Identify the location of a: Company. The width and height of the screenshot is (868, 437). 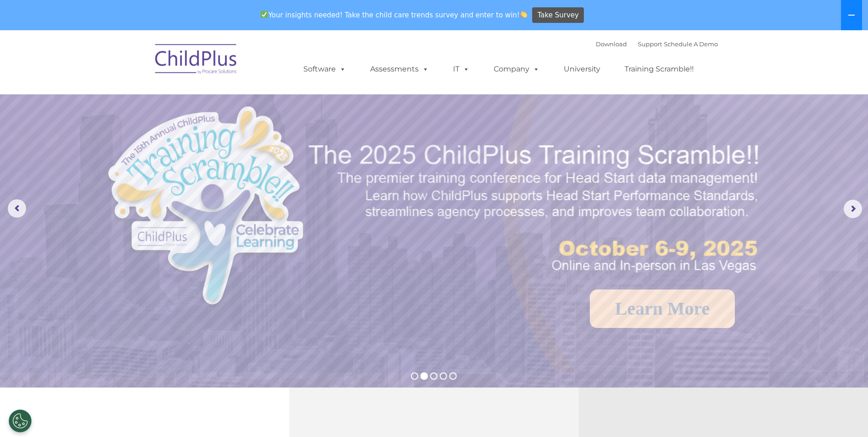
(517, 69).